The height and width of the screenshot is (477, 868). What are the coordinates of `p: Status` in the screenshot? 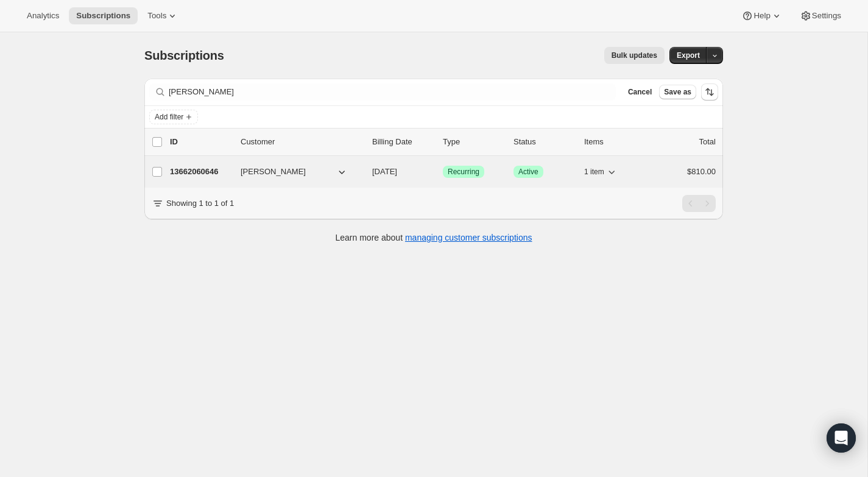 It's located at (544, 142).